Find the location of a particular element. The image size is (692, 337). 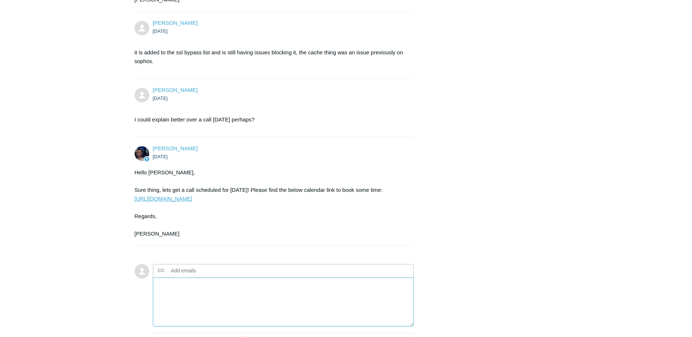

time: 10/10/2025, 16:05 is located at coordinates (160, 156).